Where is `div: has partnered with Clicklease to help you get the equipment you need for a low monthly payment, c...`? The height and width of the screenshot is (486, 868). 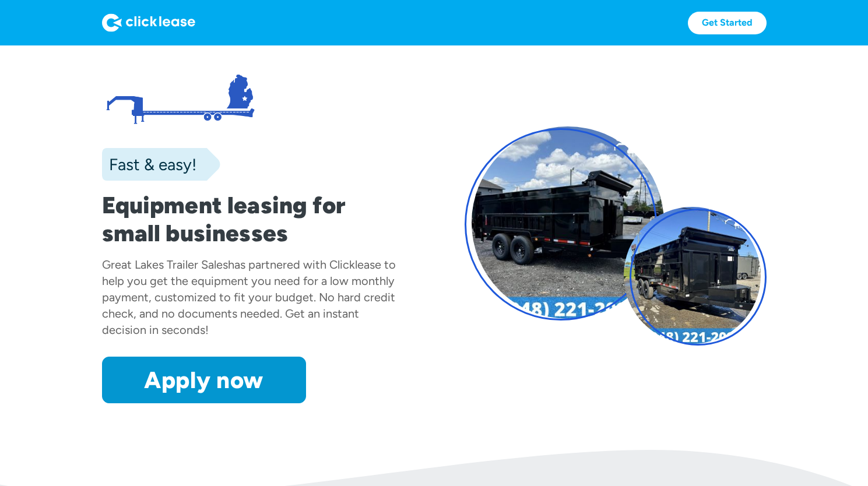 div: has partnered with Clicklease to help you get the equipment you need for a low monthly payment, c... is located at coordinates (249, 297).